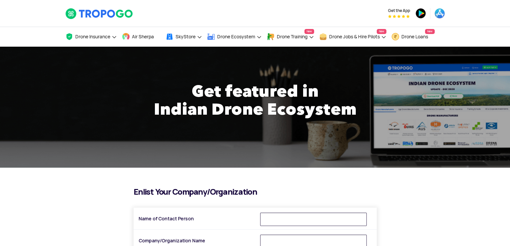  What do you see at coordinates (421, 13) in the screenshot?
I see `img: ic_playstore.png` at bounding box center [421, 13].